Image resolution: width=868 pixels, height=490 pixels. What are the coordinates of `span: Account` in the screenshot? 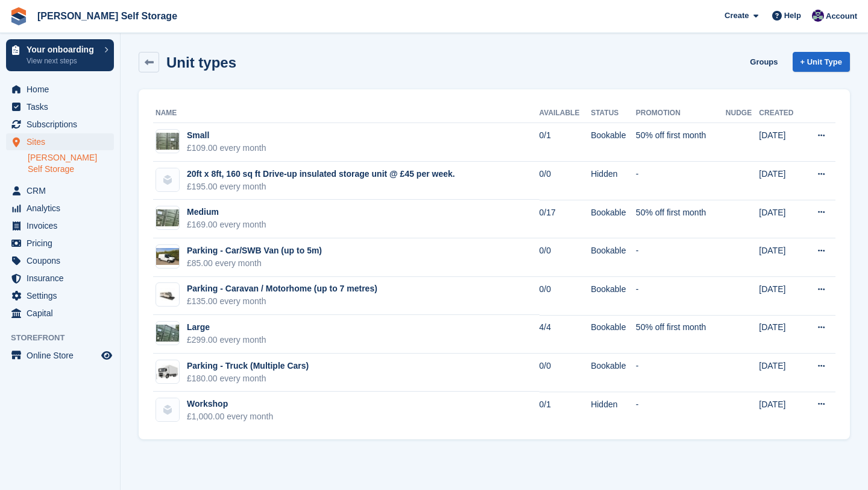 It's located at (841, 16).